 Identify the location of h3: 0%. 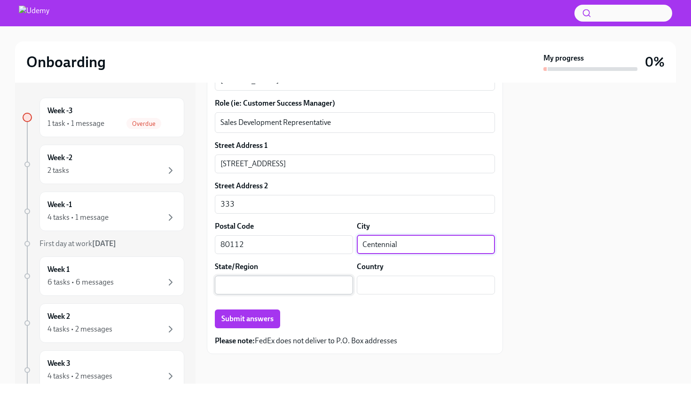
(655, 62).